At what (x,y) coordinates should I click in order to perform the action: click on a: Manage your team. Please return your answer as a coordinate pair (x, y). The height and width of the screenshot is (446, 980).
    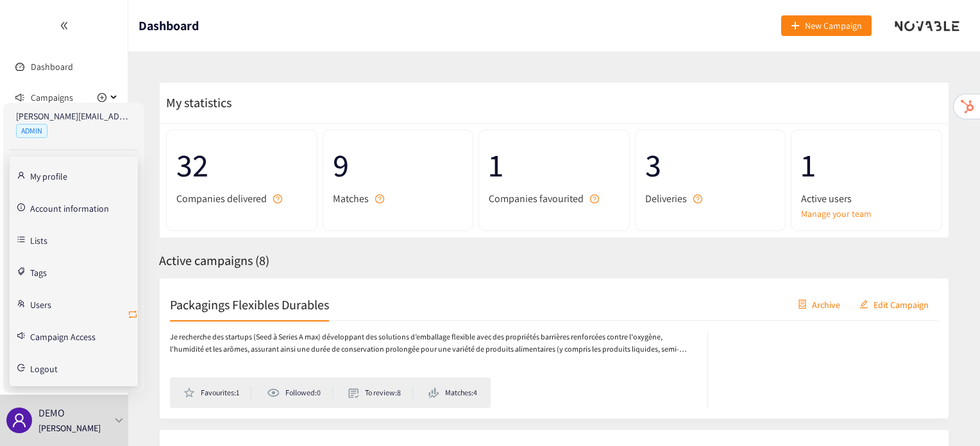
    Looking at the image, I should click on (867, 214).